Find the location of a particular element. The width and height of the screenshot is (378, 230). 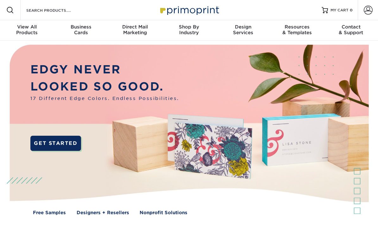

a: Shop ByIndustry is located at coordinates (189, 30).